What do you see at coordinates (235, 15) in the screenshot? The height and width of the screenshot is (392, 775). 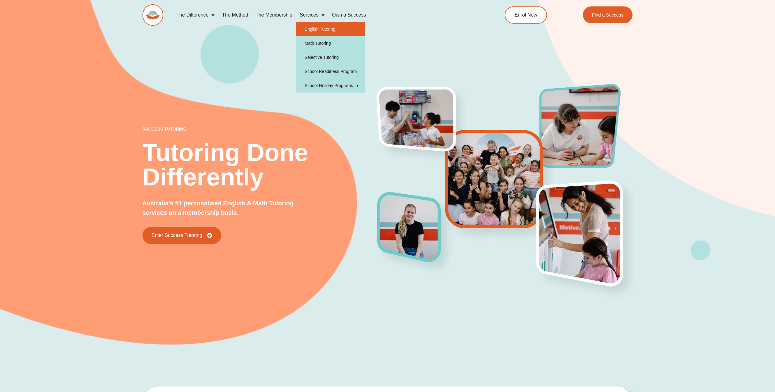 I see `a: The Method` at bounding box center [235, 15].